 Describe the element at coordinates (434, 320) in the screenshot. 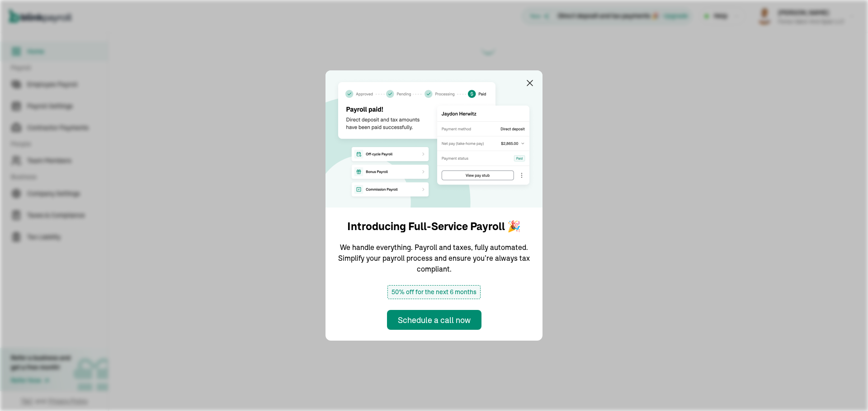

I see `button: Schedule a call now` at that location.